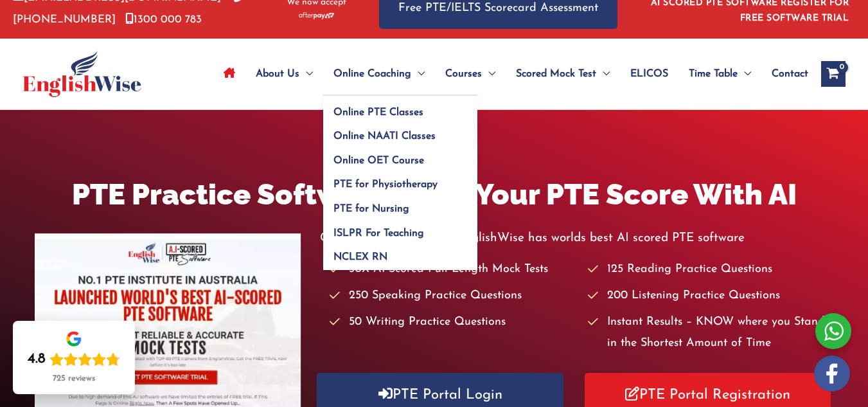  I want to click on li: 250 Speaking Practice Questions, so click(452, 295).